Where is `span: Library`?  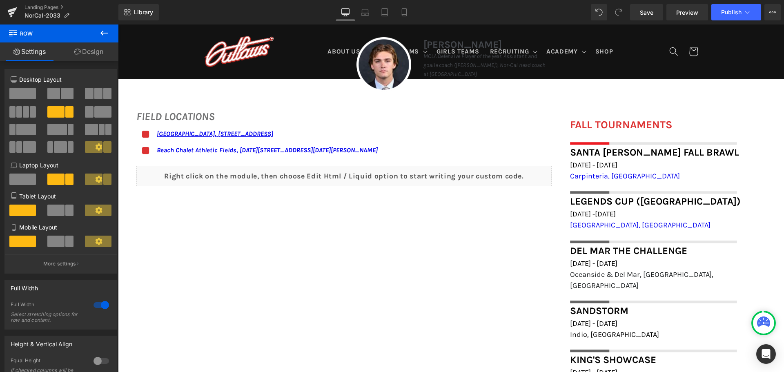
span: Library is located at coordinates (143, 12).